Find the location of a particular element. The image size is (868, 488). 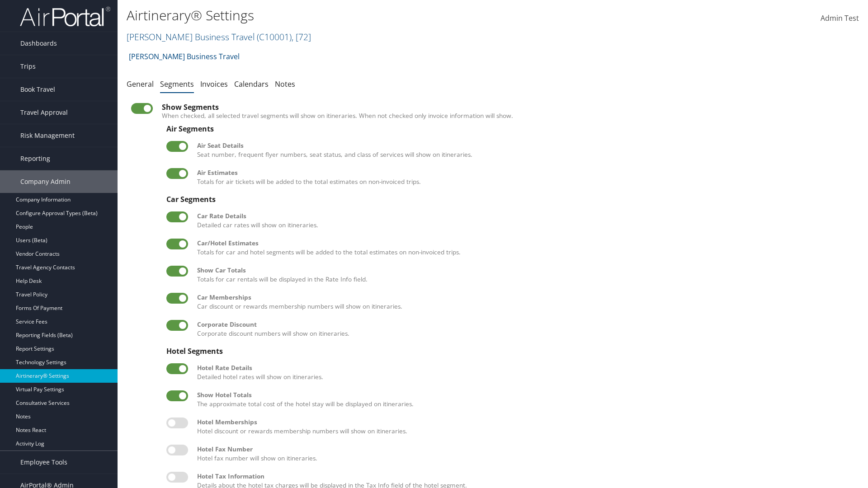

label: The approximate total cost of the hotel stay will be displayed on itineraries. is located at coordinates (523, 400).